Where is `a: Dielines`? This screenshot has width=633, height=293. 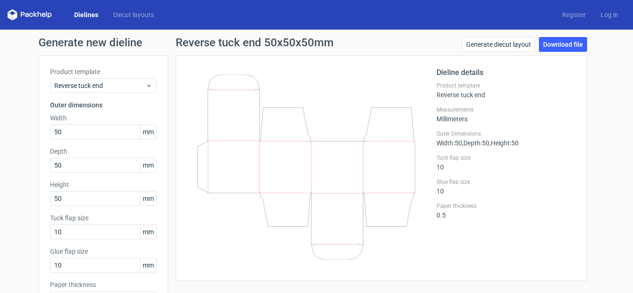 a: Dielines is located at coordinates (86, 15).